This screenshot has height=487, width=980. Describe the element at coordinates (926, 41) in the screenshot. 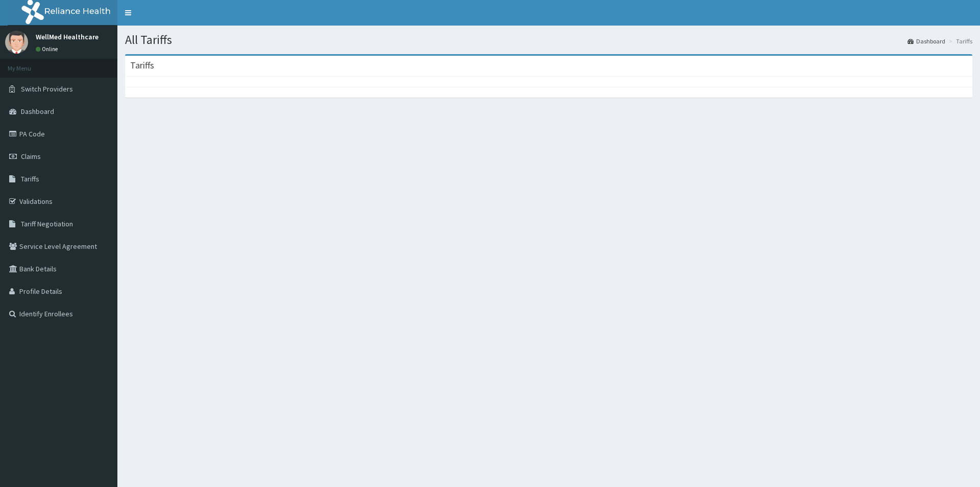

I see `a: Dashboard` at that location.